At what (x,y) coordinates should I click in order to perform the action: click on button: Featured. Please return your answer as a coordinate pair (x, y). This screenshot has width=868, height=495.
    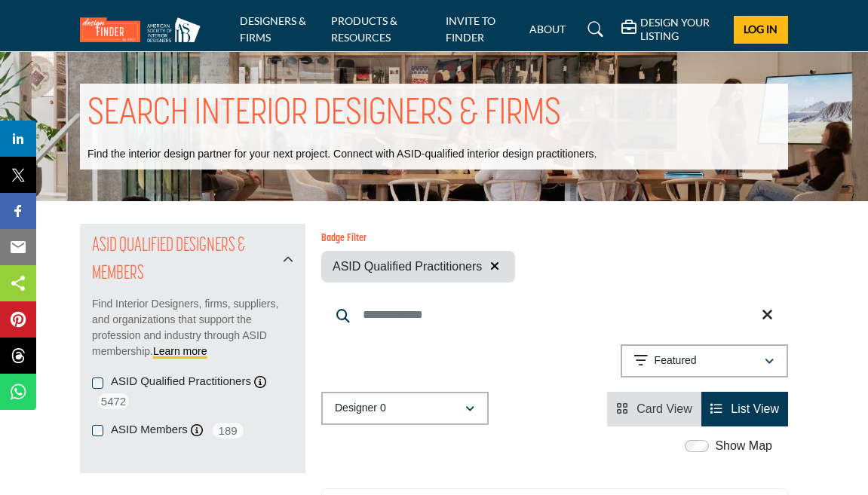
    Looking at the image, I should click on (704, 361).